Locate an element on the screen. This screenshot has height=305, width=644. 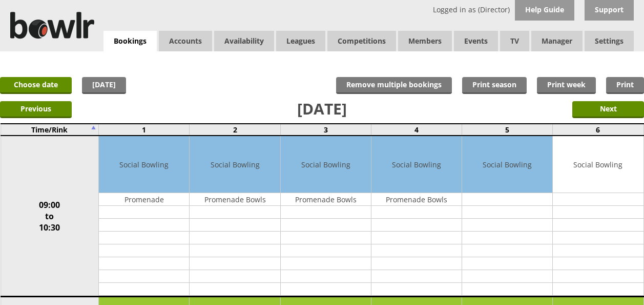
span: Members is located at coordinates (425, 41).